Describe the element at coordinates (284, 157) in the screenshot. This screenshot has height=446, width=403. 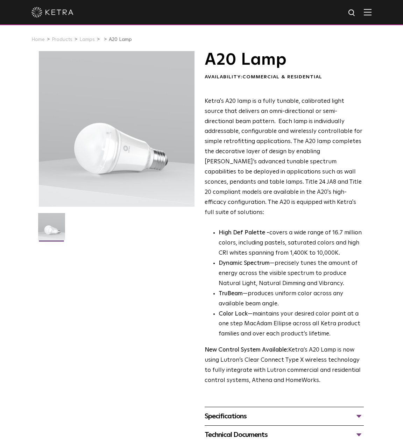
I see `span: Ketra's A20 lamp is a fully tunable, calibrated light source that delivers an omni-directional or...` at that location.